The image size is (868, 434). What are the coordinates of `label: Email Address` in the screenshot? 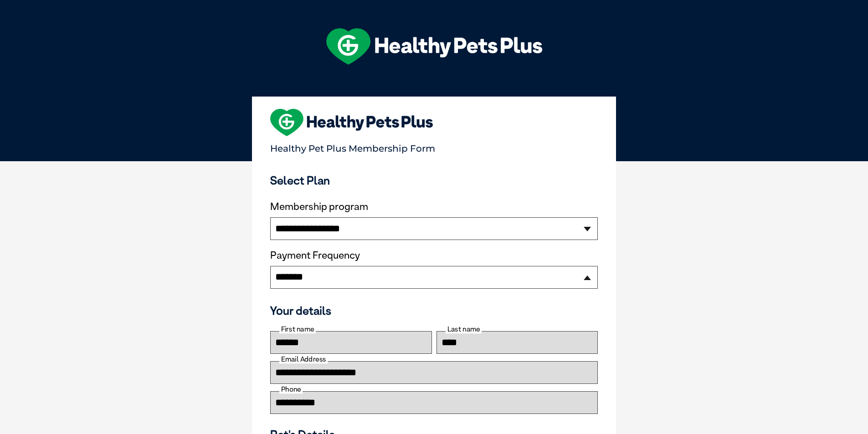 It's located at (304, 360).